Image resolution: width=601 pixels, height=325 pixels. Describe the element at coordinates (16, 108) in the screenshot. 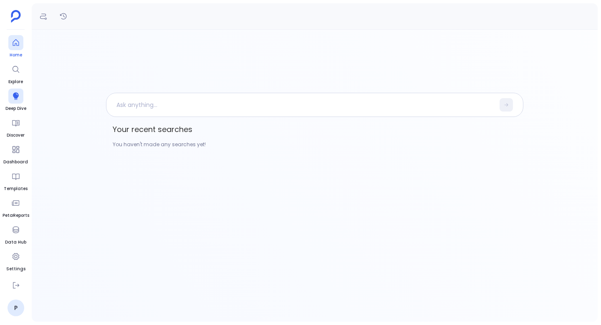

I see `span: Deep Dive` at that location.